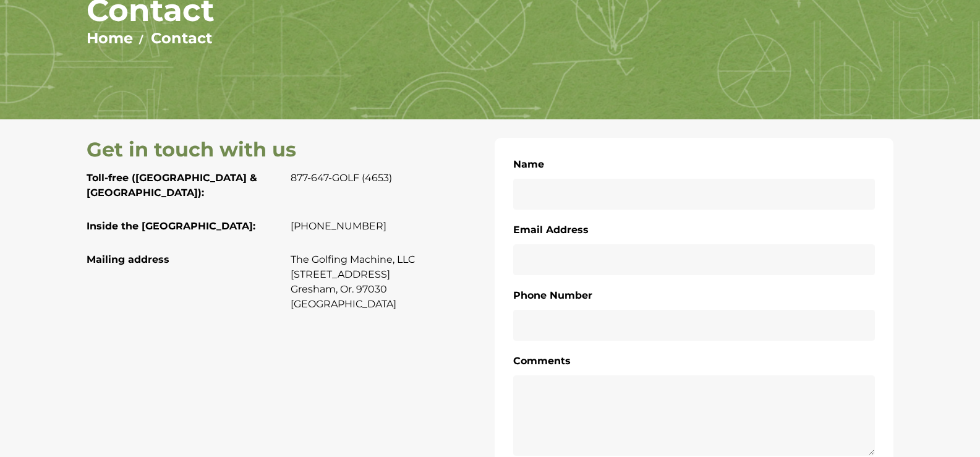 Image resolution: width=980 pixels, height=457 pixels. What do you see at coordinates (553, 296) in the screenshot?
I see `label: Phone Number` at bounding box center [553, 296].